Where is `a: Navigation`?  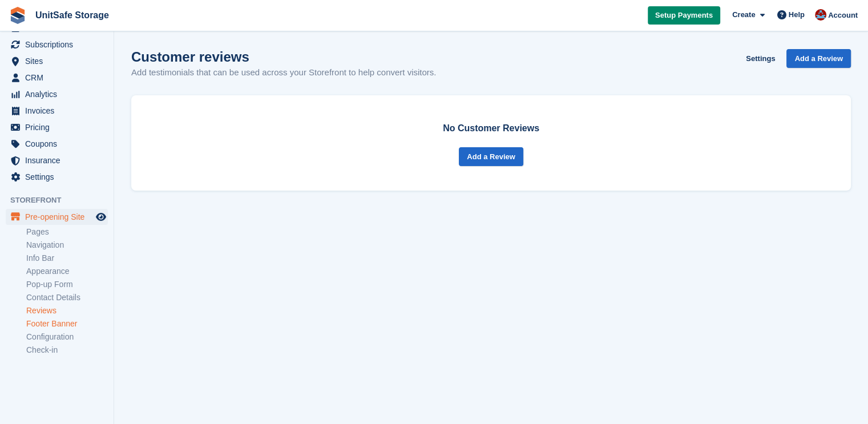 a: Navigation is located at coordinates (67, 245).